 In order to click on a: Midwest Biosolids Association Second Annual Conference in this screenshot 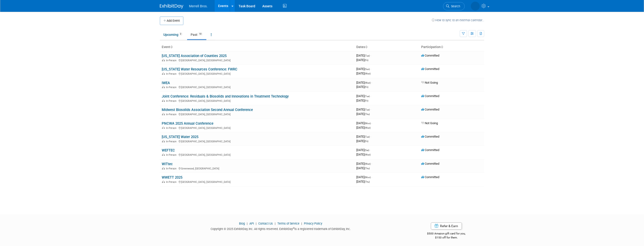, I will do `click(207, 110)`.